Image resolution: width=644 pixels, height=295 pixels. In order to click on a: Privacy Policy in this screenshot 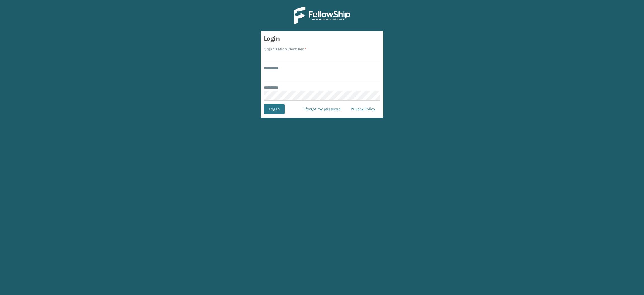, I will do `click(363, 109)`.